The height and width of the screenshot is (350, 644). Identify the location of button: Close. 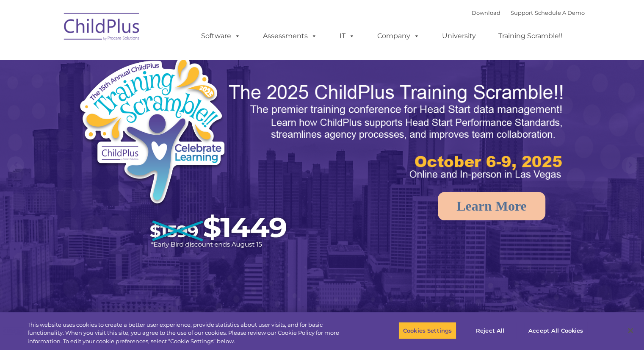
(630, 331).